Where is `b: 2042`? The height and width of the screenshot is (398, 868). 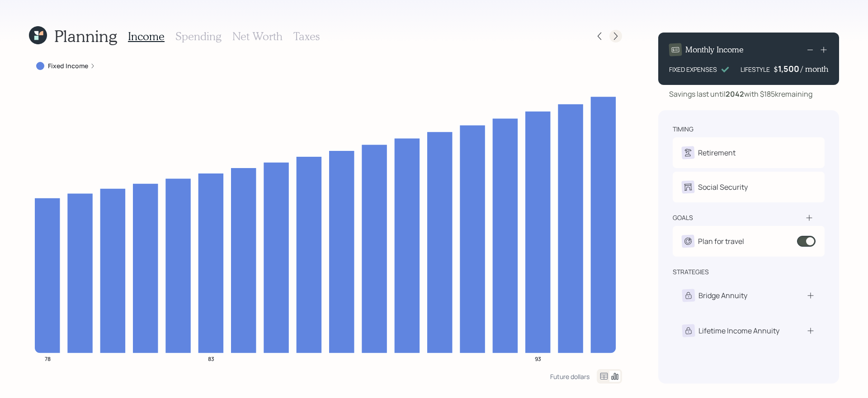
b: 2042 is located at coordinates (735, 94).